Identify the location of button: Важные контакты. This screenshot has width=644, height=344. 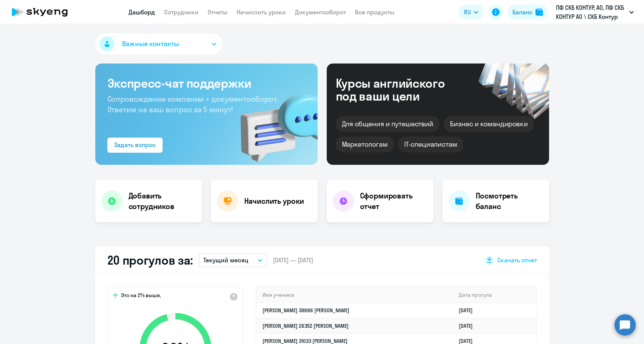
(159, 44).